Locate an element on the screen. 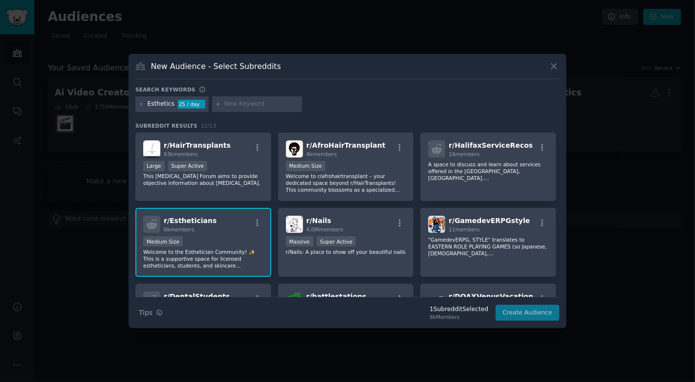 The height and width of the screenshot is (382, 695). span: Subreddit Results is located at coordinates (166, 126).